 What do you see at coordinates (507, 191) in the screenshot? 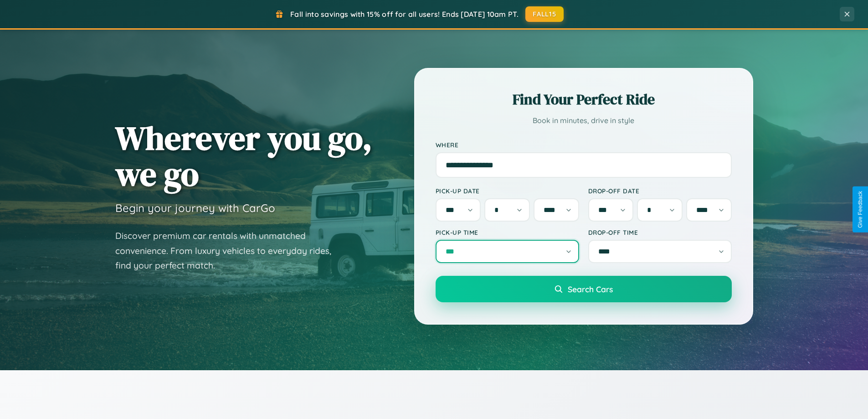
I see `label: Pick-up Date` at bounding box center [507, 191].